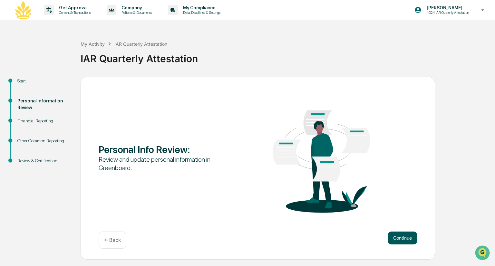 This screenshot has height=266, width=495. I want to click on img: logo, so click(23, 10).